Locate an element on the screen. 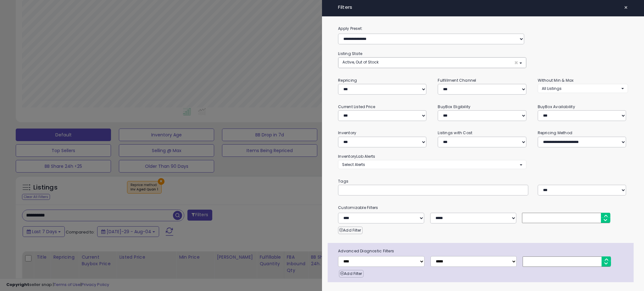 Image resolution: width=644 pixels, height=291 pixels. small: BuyBox Availability is located at coordinates (556, 107).